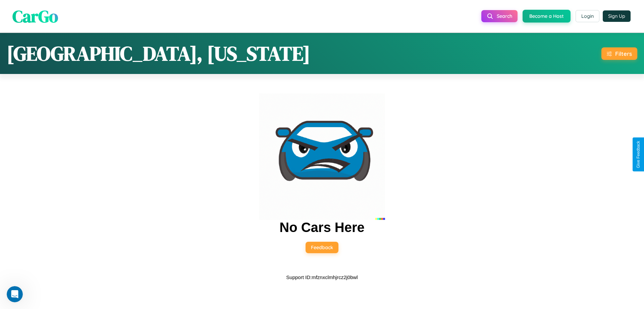 The image size is (644, 309). What do you see at coordinates (546, 16) in the screenshot?
I see `button: Become a Host` at bounding box center [546, 16].